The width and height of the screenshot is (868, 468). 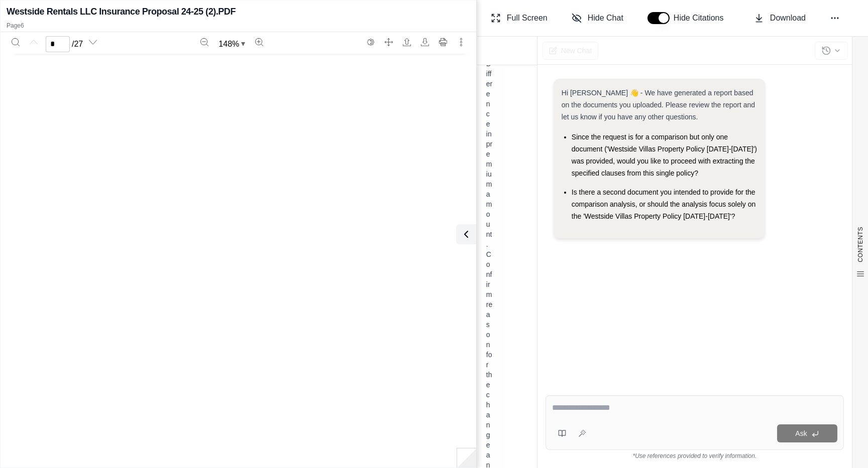 I want to click on button: Previous page, so click(x=33, y=42).